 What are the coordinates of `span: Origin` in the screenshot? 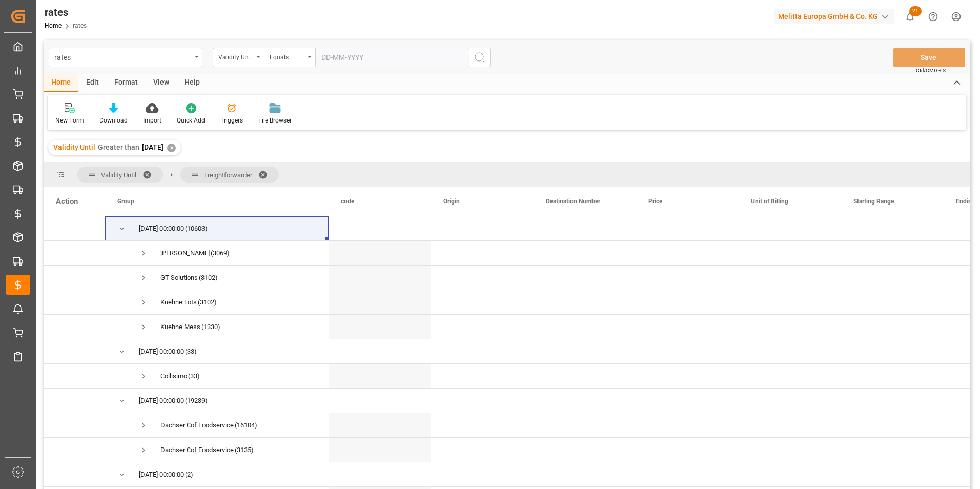 It's located at (451, 202).